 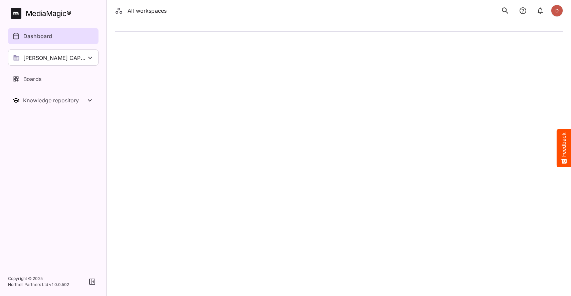 I want to click on button: Feedback, so click(x=564, y=148).